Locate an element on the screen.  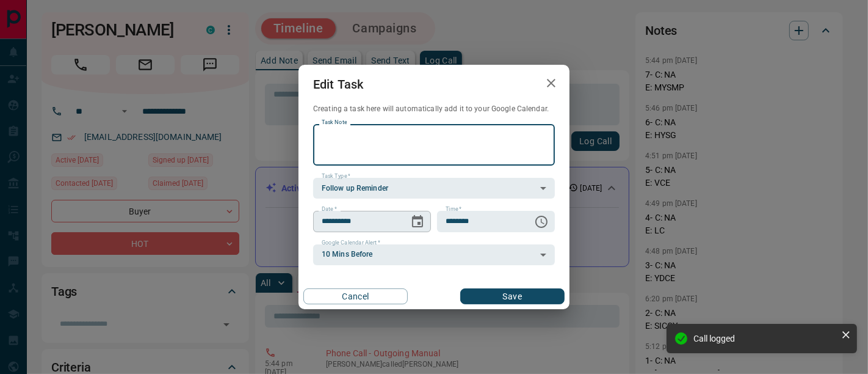
label: Time is located at coordinates (453, 209).